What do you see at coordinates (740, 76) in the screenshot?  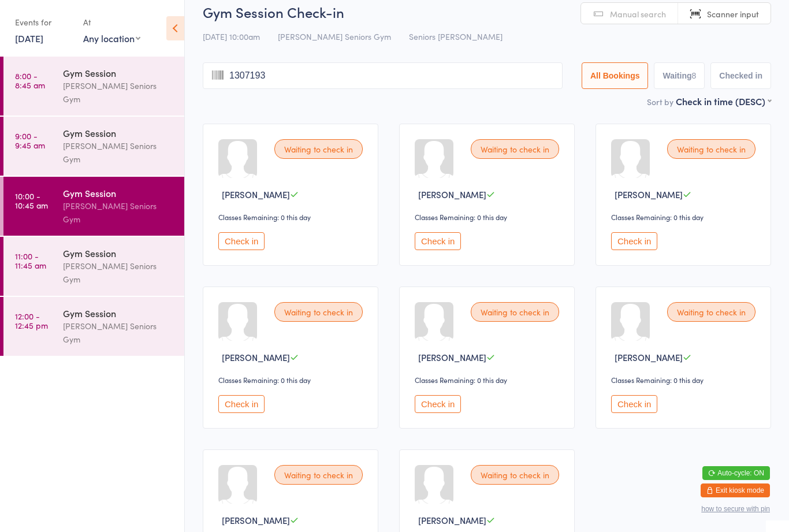 I see `button: Checked in` at bounding box center [740, 76].